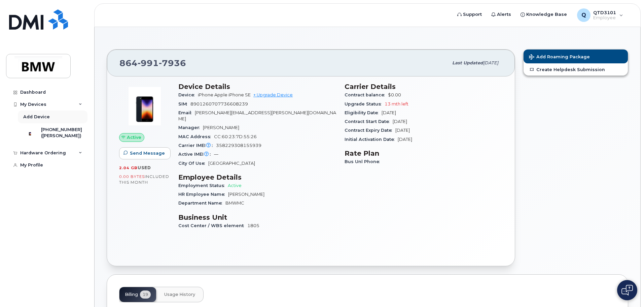 The width and height of the screenshot is (644, 307). Describe the element at coordinates (368, 121) in the screenshot. I see `span: Contract Start Date` at that location.